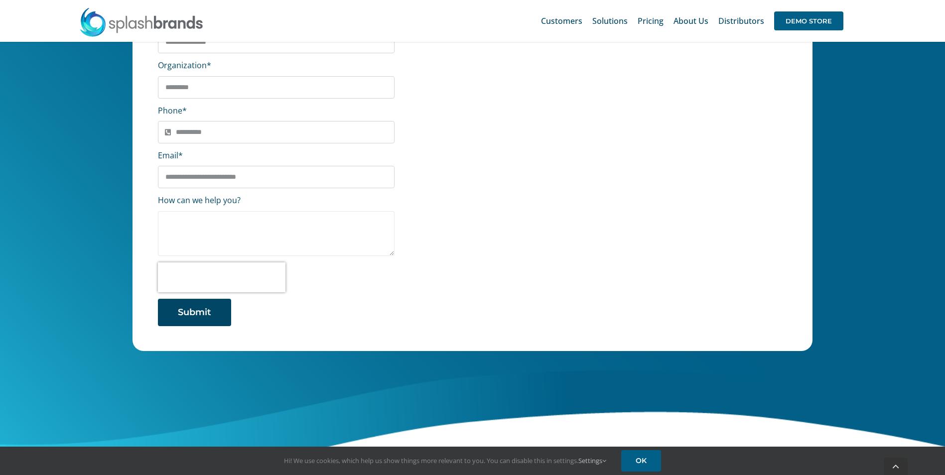 This screenshot has width=945, height=475. What do you see at coordinates (561, 21) in the screenshot?
I see `span: Customers` at bounding box center [561, 21].